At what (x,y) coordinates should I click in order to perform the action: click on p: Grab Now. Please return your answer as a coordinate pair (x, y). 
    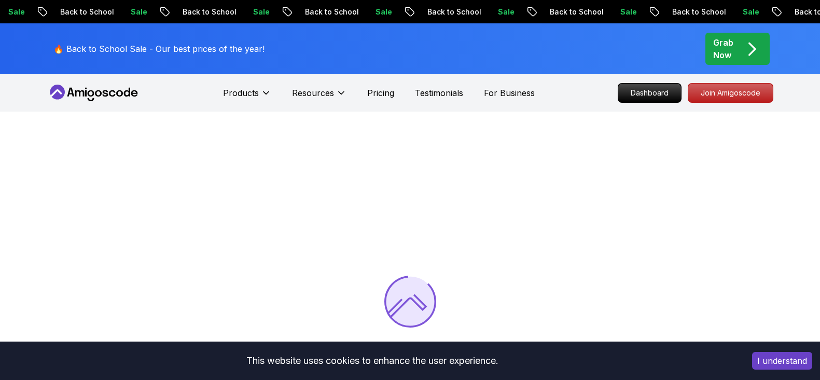
    Looking at the image, I should click on (723, 49).